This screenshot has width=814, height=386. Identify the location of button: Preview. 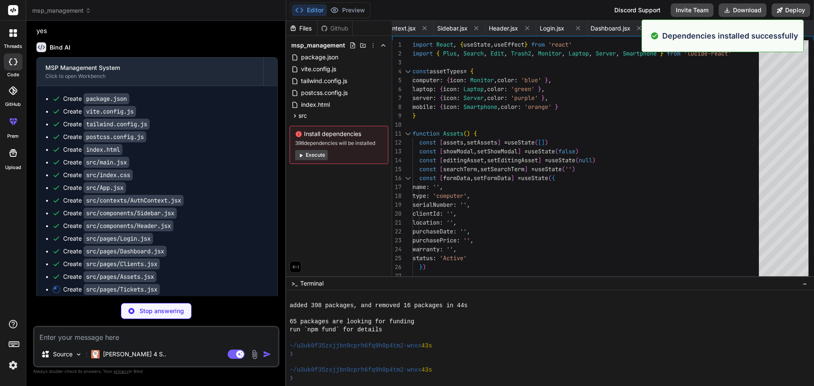
(348, 10).